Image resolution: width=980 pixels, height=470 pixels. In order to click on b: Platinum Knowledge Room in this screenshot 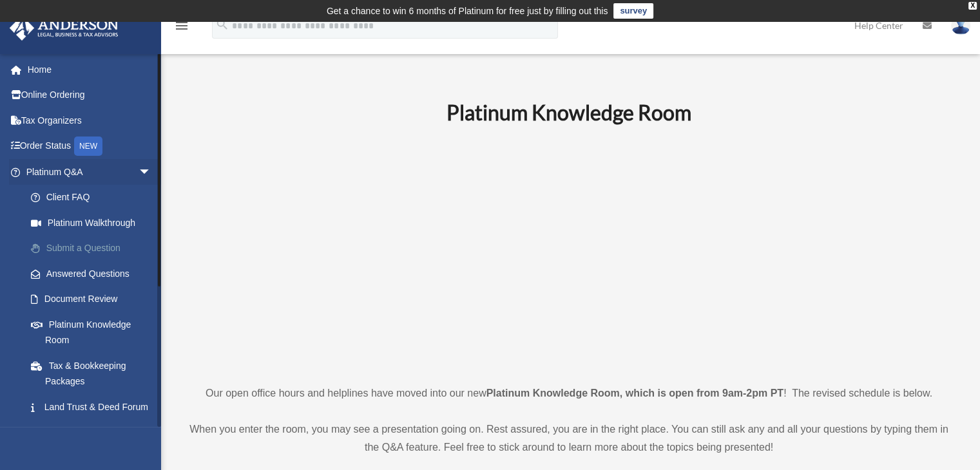, I will do `click(569, 112)`.